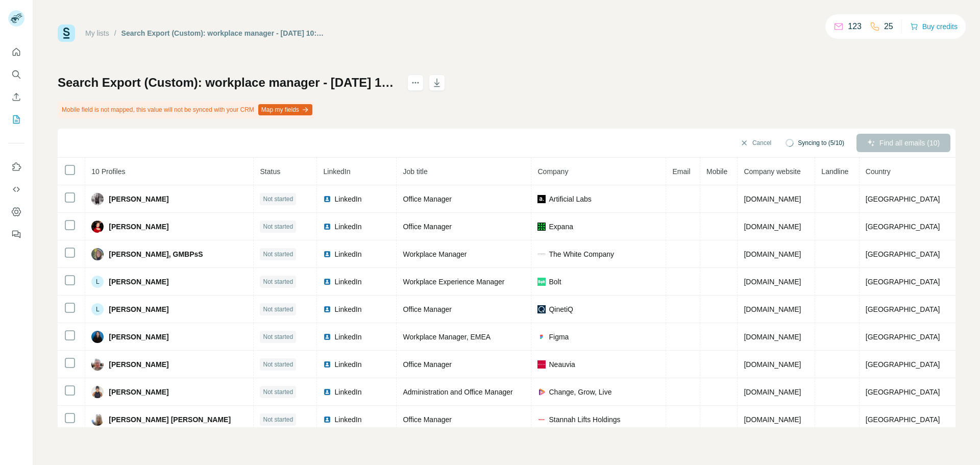 The height and width of the screenshot is (465, 980). I want to click on span: Job title, so click(415, 171).